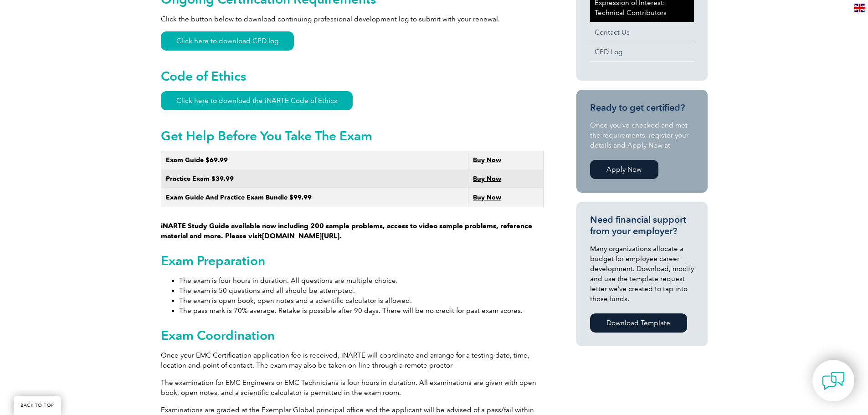  What do you see at coordinates (352, 76) in the screenshot?
I see `h2: Code of Ethics` at bounding box center [352, 76].